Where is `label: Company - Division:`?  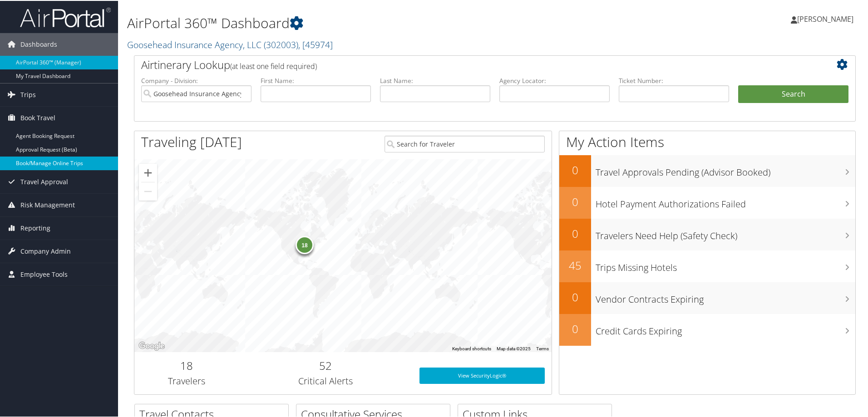 label: Company - Division: is located at coordinates (196, 80).